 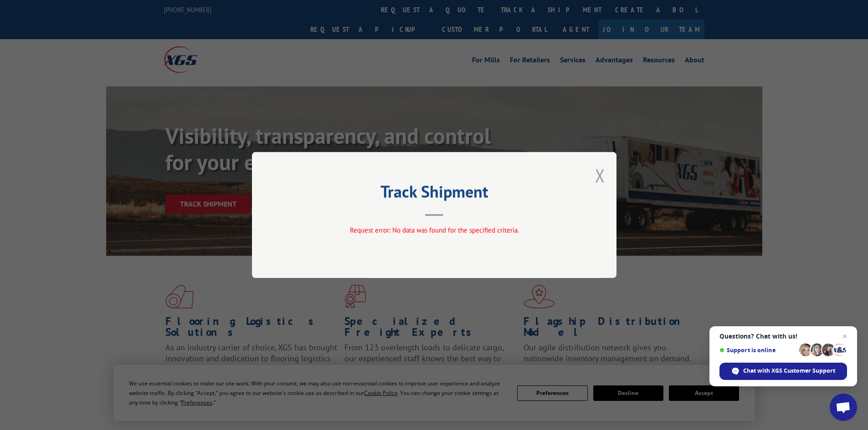 What do you see at coordinates (434, 194) in the screenshot?
I see `h2: Track Shipment` at bounding box center [434, 194].